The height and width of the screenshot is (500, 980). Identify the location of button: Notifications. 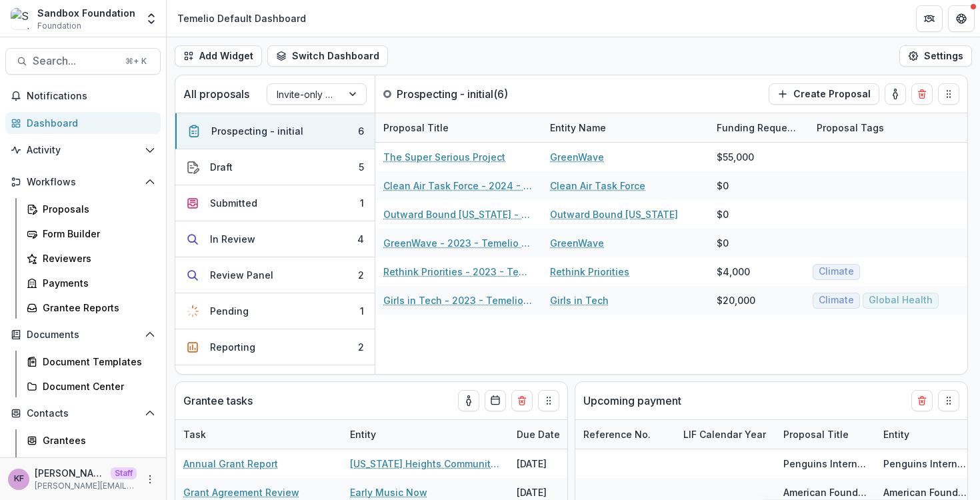
(82, 96).